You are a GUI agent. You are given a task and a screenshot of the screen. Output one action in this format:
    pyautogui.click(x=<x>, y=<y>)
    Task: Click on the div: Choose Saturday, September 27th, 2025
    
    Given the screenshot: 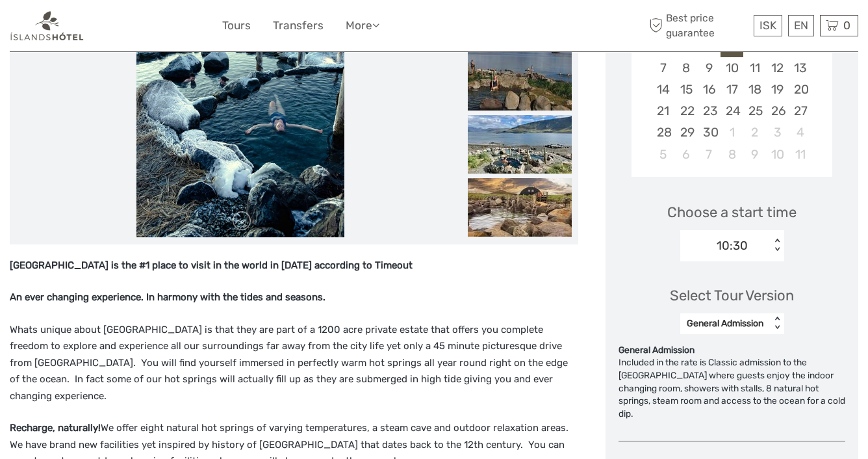 What is the action you would take?
    pyautogui.click(x=799, y=110)
    